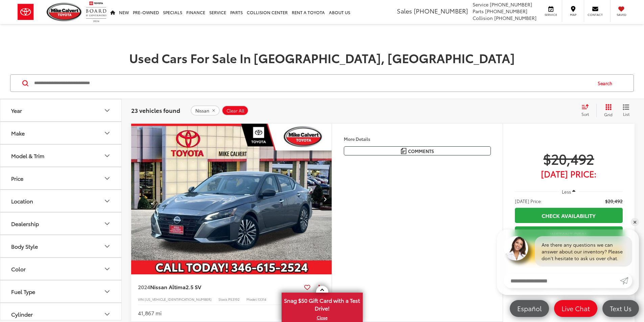 This screenshot has width=644, height=322. What do you see at coordinates (235, 111) in the screenshot?
I see `span: Clear All` at bounding box center [235, 111].